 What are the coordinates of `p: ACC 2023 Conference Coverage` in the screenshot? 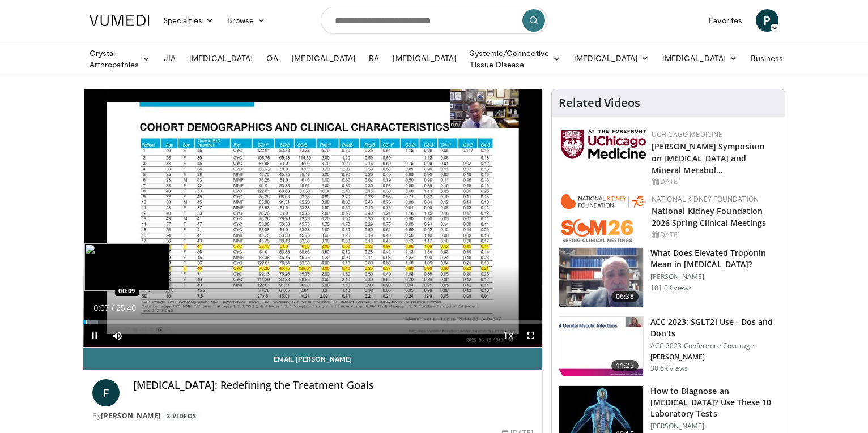 It's located at (714, 346).